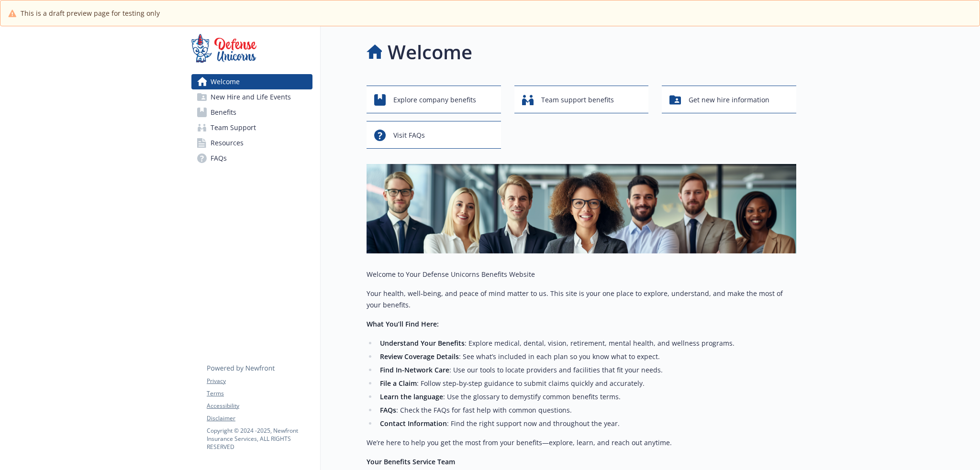  Describe the element at coordinates (227, 143) in the screenshot. I see `span: Resources` at that location.